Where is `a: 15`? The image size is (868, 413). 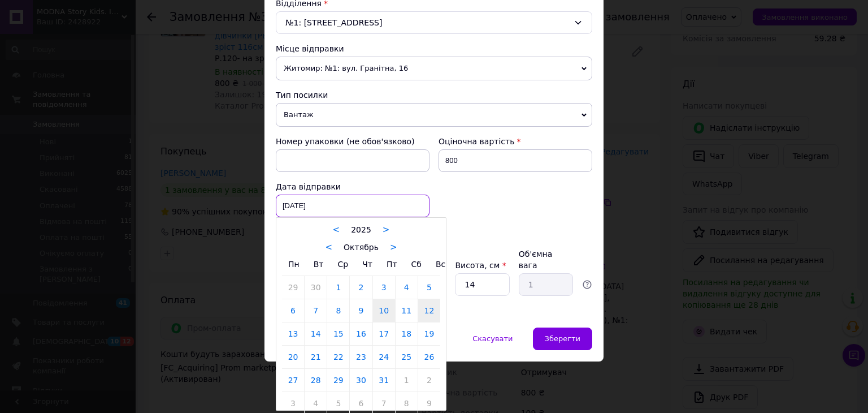
a: 15 is located at coordinates (338, 334).